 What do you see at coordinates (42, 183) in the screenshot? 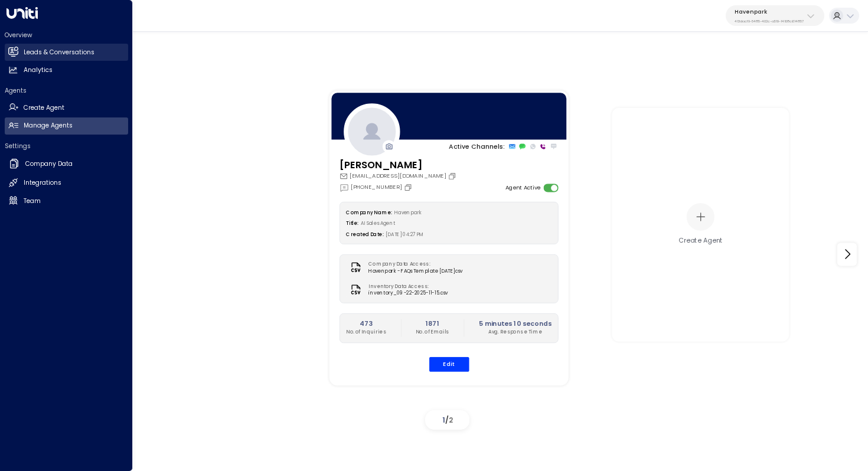
I see `h2: Integrations` at bounding box center [42, 183].